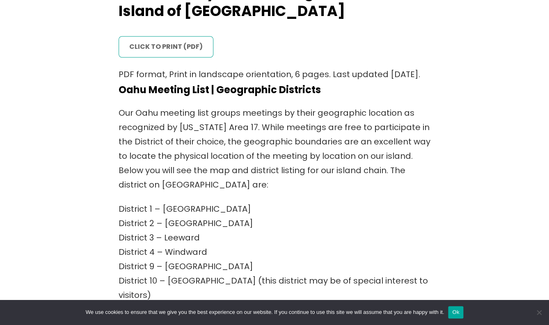 This screenshot has height=325, width=549. I want to click on span: We use cookies to ensure that we give you the best experience on our website. If you continue to ..., so click(264, 312).